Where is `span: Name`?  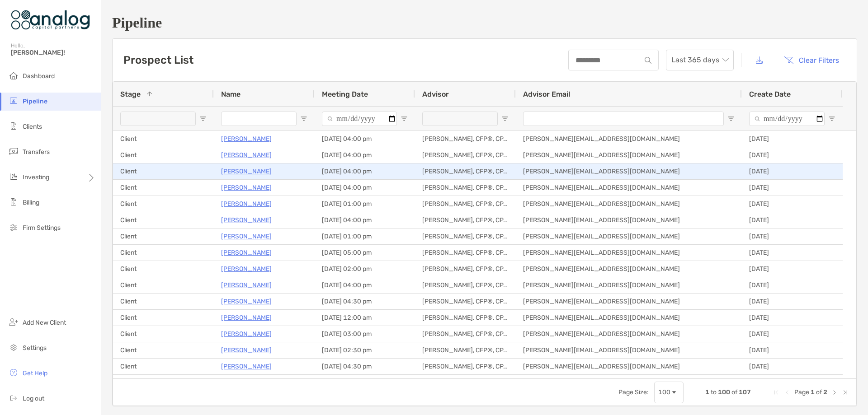 span: Name is located at coordinates (231, 94).